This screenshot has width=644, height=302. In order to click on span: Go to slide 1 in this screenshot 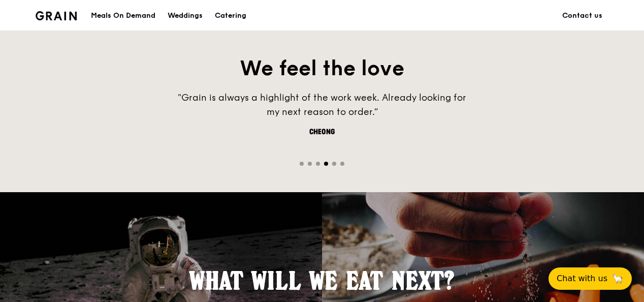, I will do `click(302, 164)`.